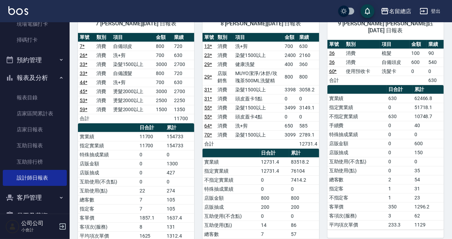  Describe the element at coordinates (357, 162) in the screenshot. I see `td: 互助使用(不含點)` at that location.